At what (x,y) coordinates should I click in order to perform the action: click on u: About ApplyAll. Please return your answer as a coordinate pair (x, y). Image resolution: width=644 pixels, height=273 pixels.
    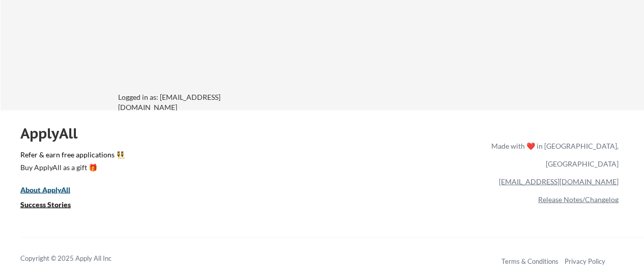
    Looking at the image, I should click on (46, 189).